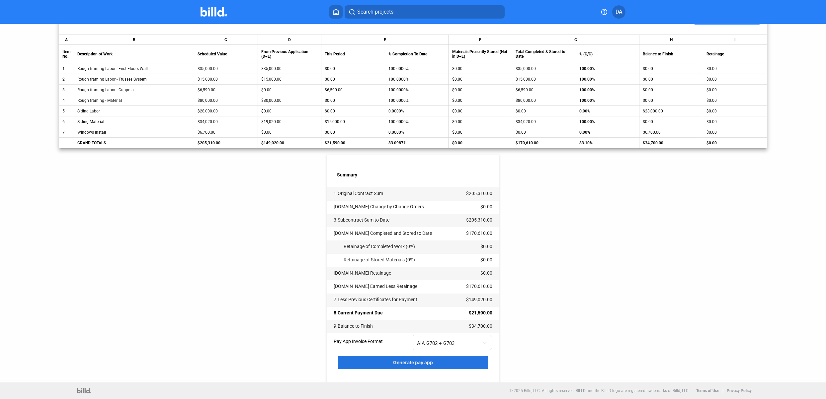 Image resolution: width=826 pixels, height=399 pixels. I want to click on th: Description of Work, so click(134, 54).